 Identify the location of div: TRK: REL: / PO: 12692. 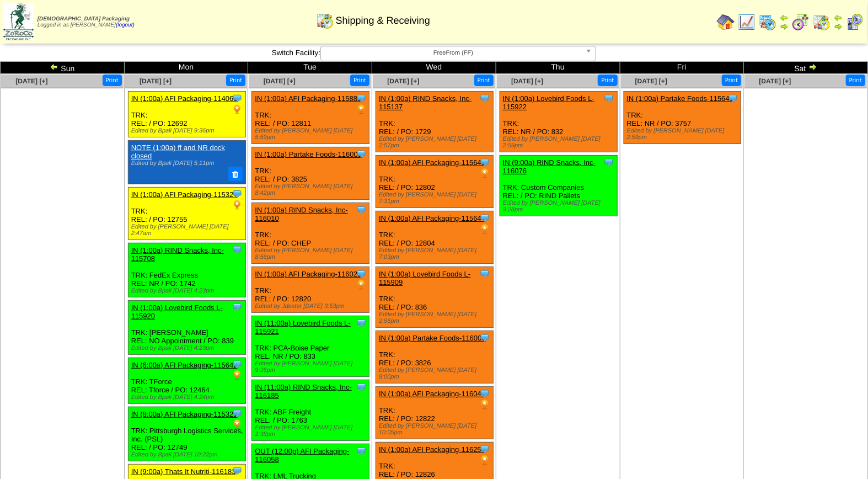
(186, 114).